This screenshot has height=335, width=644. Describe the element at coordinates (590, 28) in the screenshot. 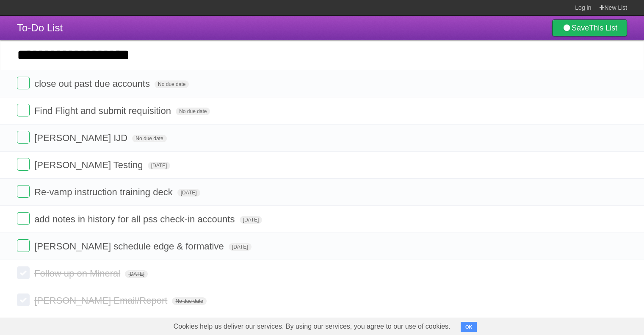

I see `a: SaveThis List` at that location.